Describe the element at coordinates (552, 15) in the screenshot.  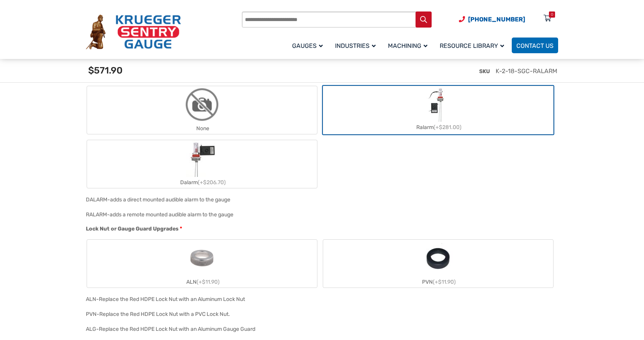
I see `div: 0` at that location.